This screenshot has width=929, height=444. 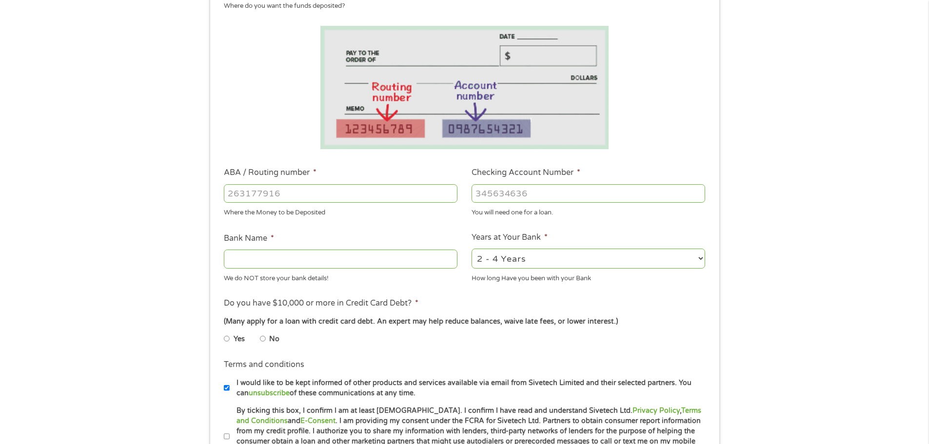 What do you see at coordinates (318, 421) in the screenshot?
I see `a: E-Consent` at bounding box center [318, 421].